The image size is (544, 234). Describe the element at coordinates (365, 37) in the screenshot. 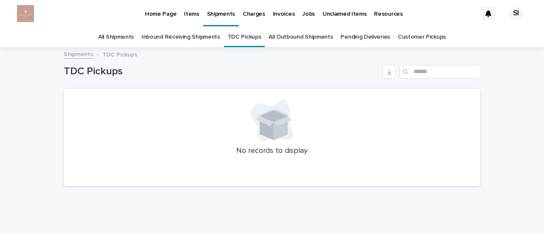

I see `a: Pending Deliveries` at that location.